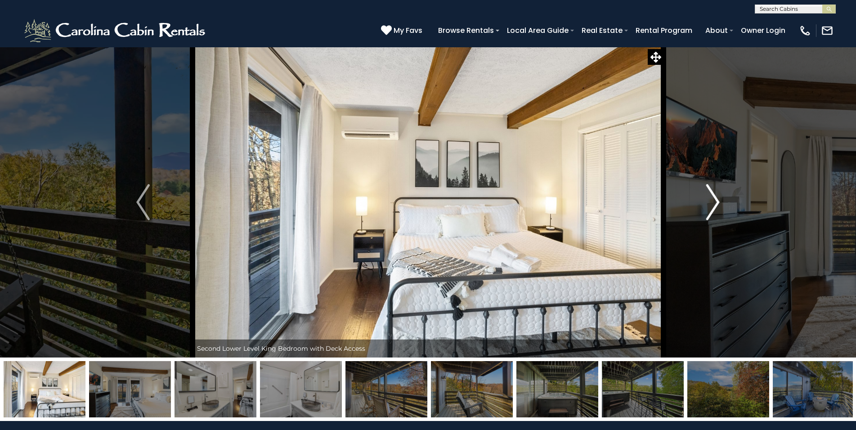 Image resolution: width=856 pixels, height=430 pixels. What do you see at coordinates (403, 31) in the screenshot?
I see `a: My Favs` at bounding box center [403, 31].